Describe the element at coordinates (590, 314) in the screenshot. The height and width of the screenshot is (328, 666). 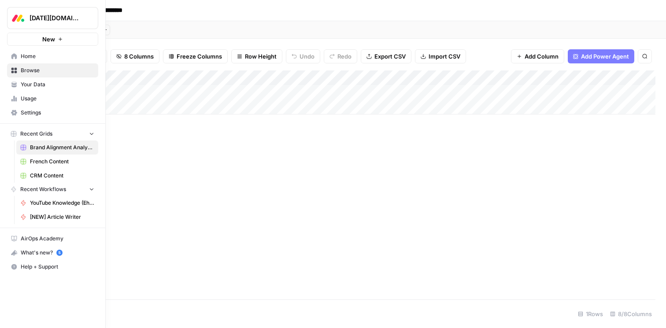
I see `div: 1 Rows` at that location.